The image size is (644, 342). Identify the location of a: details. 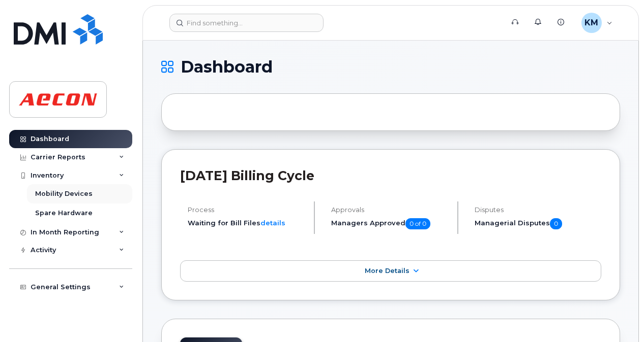
(272, 223).